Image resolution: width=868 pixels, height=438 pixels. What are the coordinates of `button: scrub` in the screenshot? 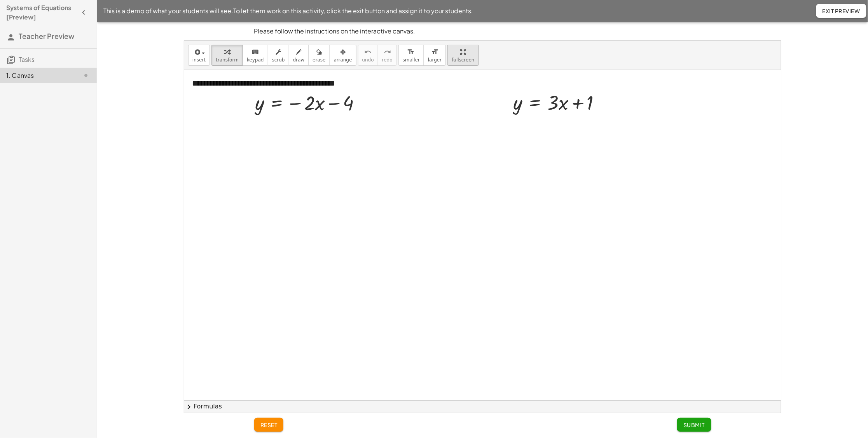 It's located at (279, 56).